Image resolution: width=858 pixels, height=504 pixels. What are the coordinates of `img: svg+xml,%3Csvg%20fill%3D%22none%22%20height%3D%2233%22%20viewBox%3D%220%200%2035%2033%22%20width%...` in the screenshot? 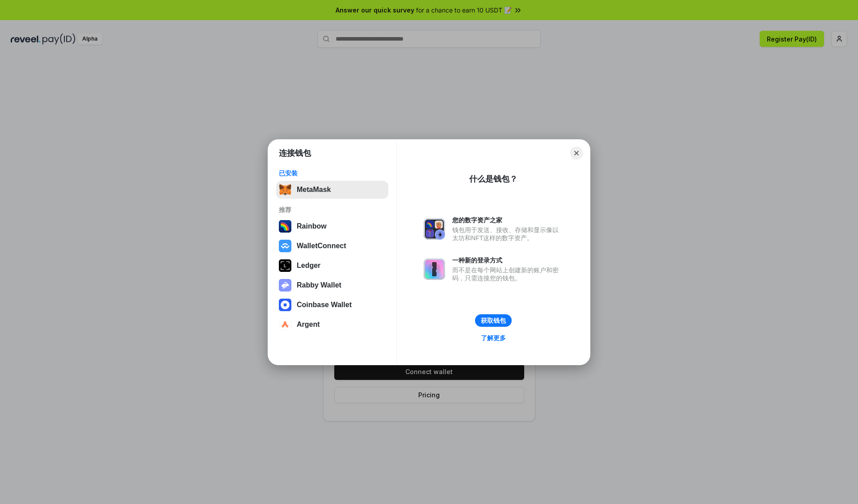 It's located at (285, 190).